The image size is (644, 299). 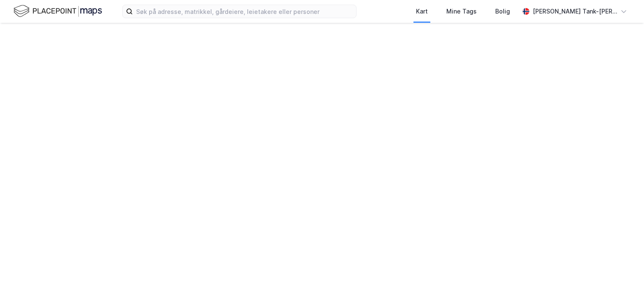 What do you see at coordinates (58, 11) in the screenshot?
I see `img: logo.f888ab2527a4732fd821a326f86c7f29.svg` at bounding box center [58, 11].